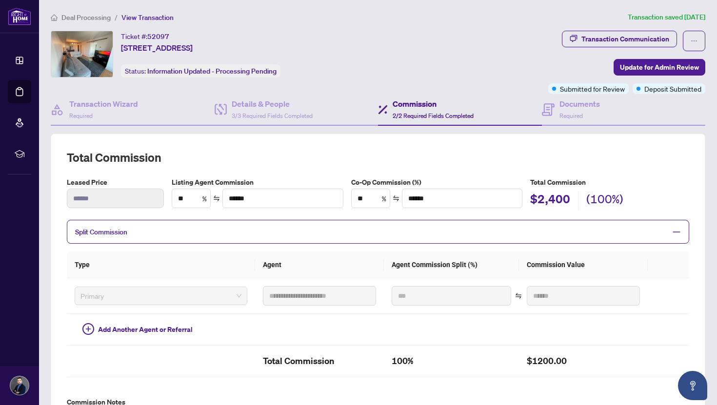  Describe the element at coordinates (20, 16) in the screenshot. I see `img: logo` at that location.